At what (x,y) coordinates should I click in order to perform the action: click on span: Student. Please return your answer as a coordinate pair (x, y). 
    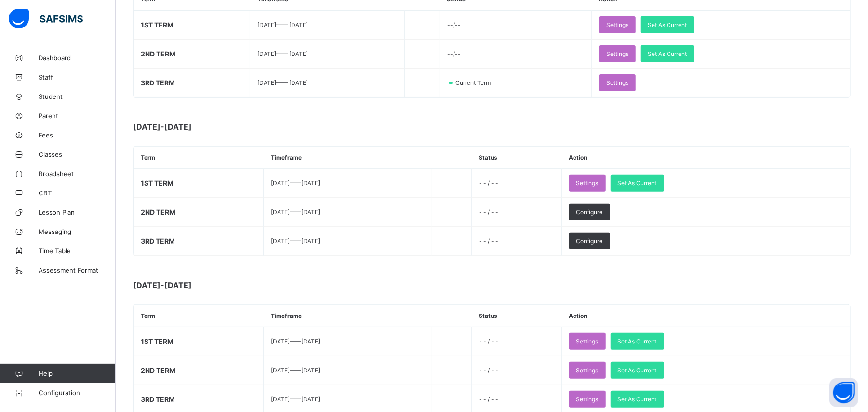
    Looking at the image, I should click on (77, 96).